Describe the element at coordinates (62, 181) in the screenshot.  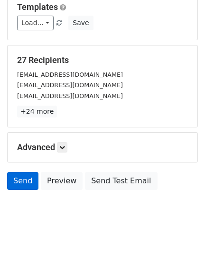
I see `a: Preview` at that location.